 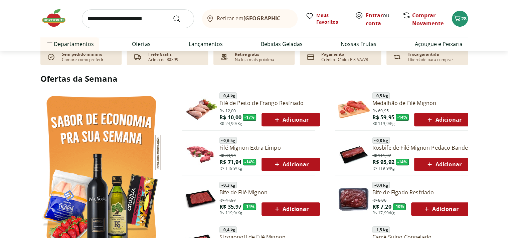 What do you see at coordinates (227, 155) in the screenshot?
I see `span: R$ 83,94` at bounding box center [227, 155].